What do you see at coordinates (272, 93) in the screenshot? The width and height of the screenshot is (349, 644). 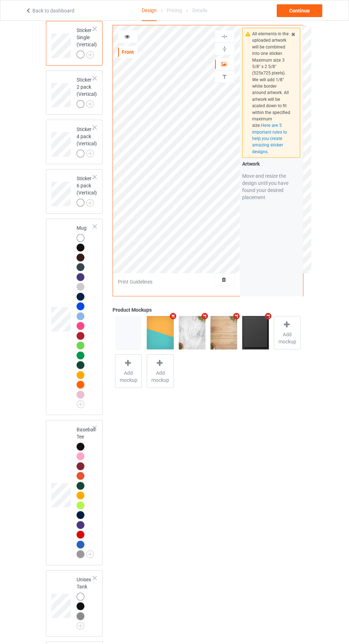 I see `div: All elements in the uploaded artwork will be combined into one sticker. Maximum size 3 5/8" x 2 5...` at bounding box center [272, 93].